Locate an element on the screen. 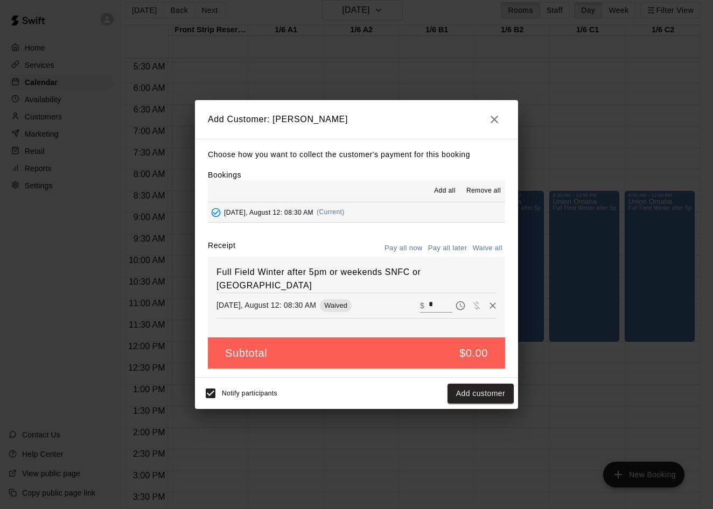 Image resolution: width=713 pixels, height=509 pixels. span: (Current) is located at coordinates (330, 212).